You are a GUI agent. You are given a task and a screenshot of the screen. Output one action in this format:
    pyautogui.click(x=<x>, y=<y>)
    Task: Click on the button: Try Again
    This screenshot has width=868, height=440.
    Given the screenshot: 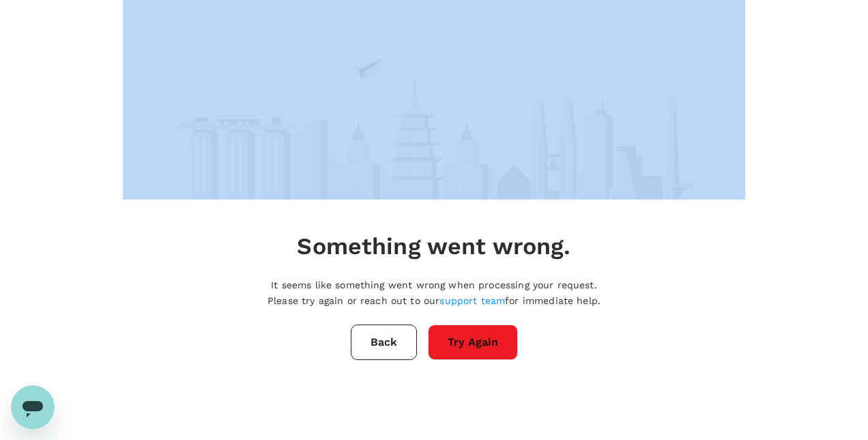 What is the action you would take?
    pyautogui.click(x=473, y=342)
    